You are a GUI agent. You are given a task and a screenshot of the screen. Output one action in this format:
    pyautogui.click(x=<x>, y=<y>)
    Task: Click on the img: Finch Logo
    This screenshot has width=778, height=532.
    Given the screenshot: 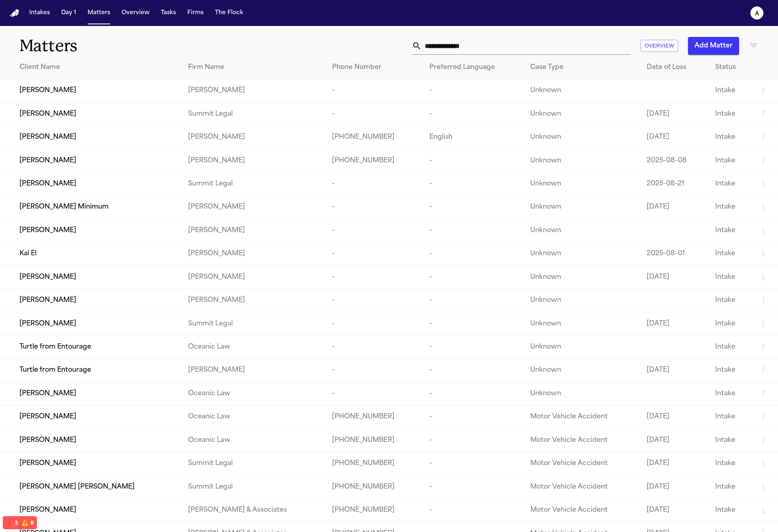 What is the action you would take?
    pyautogui.click(x=15, y=13)
    